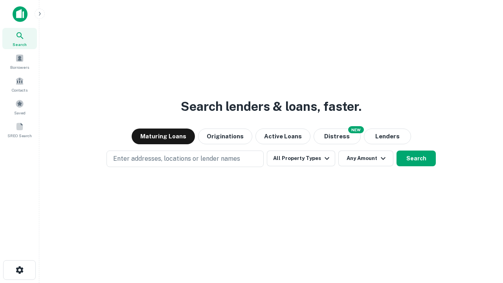 This screenshot has height=283, width=503. What do you see at coordinates (225, 136) in the screenshot?
I see `button: Originations` at bounding box center [225, 136].